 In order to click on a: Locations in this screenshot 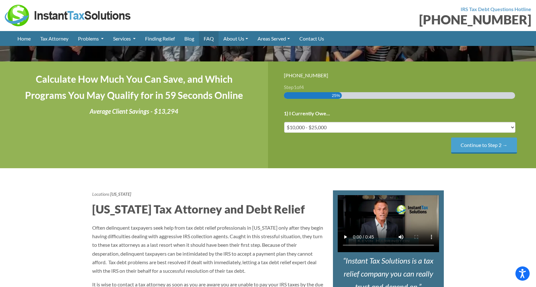, I will do `click(101, 194)`.